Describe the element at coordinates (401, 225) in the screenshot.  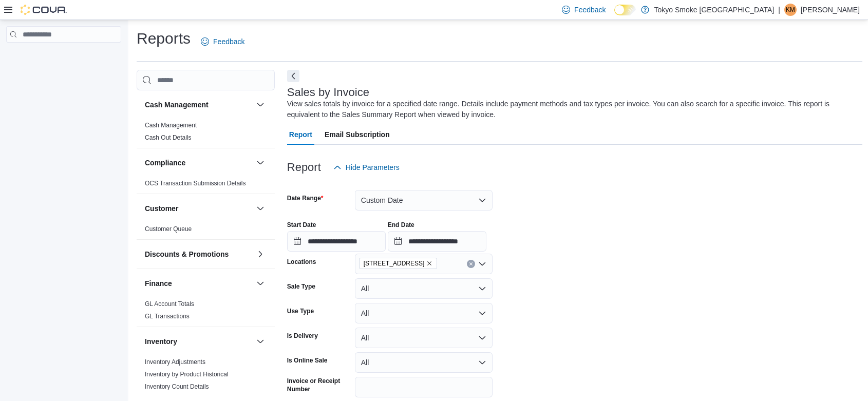
I see `label: End Date` at that location.